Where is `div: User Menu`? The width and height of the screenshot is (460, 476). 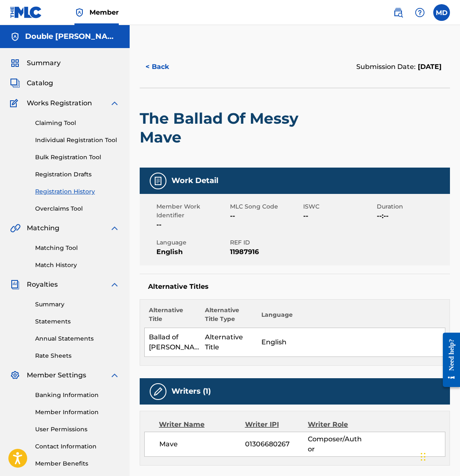
div: User Menu is located at coordinates (442, 12).